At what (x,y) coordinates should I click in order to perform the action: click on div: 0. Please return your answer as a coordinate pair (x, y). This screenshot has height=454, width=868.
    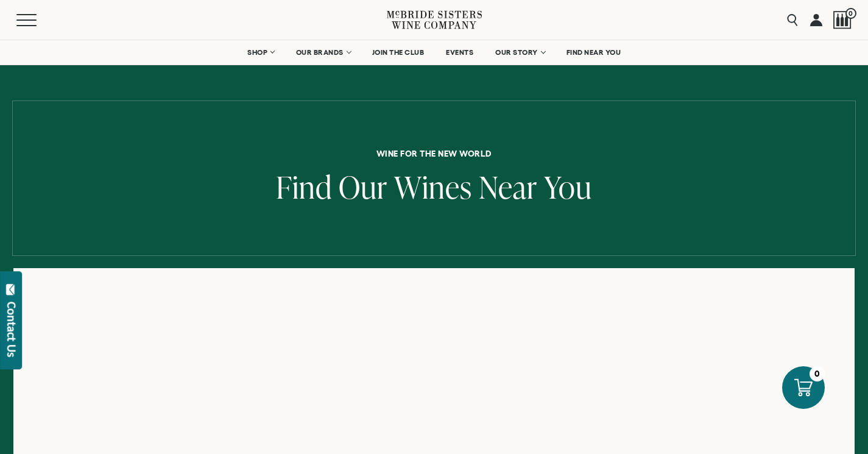
    Looking at the image, I should click on (816, 373).